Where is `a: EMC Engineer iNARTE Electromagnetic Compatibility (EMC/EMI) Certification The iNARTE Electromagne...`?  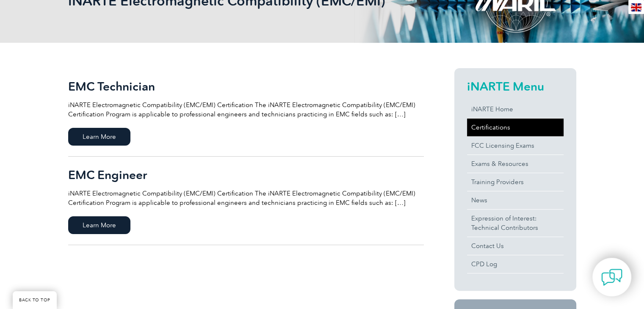
a: EMC Engineer iNARTE Electromagnetic Compatibility (EMC/EMI) Certification The iNARTE Electromagne... is located at coordinates (246, 201).